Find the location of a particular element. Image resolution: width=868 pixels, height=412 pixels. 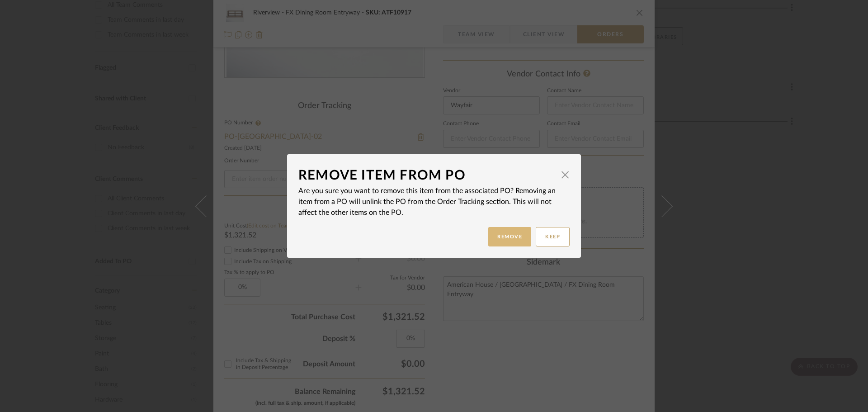

button: Keep is located at coordinates (552, 236).